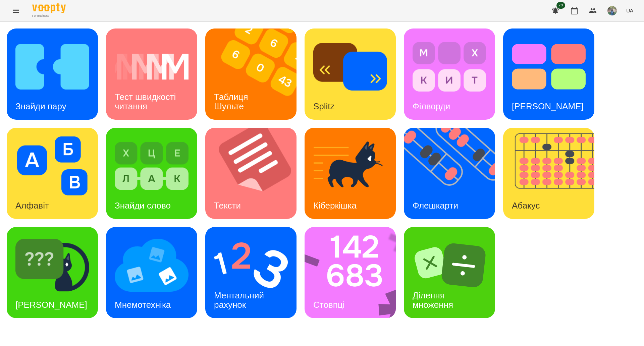 This screenshot has width=644, height=346. I want to click on h3: Філворди, so click(431, 106).